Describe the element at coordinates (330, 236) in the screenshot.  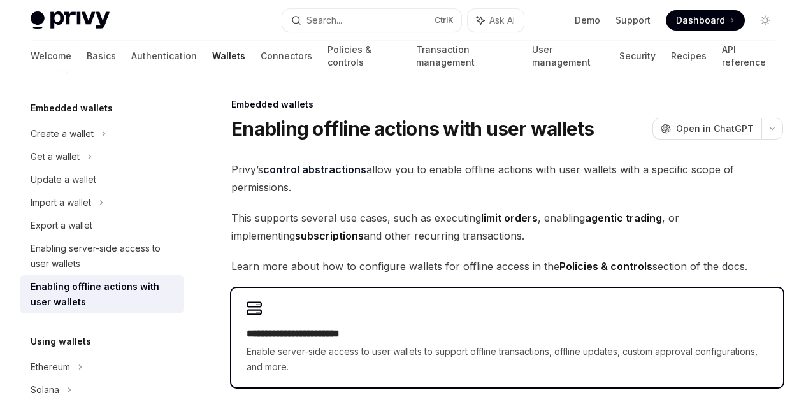
I see `strong: subscriptions` at that location.